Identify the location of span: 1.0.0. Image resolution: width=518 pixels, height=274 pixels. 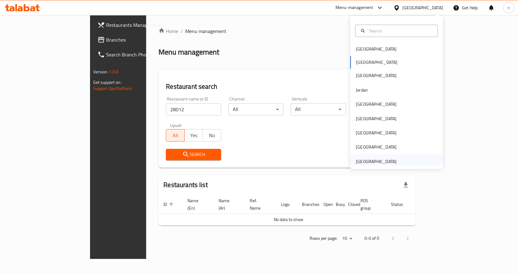
(114, 72).